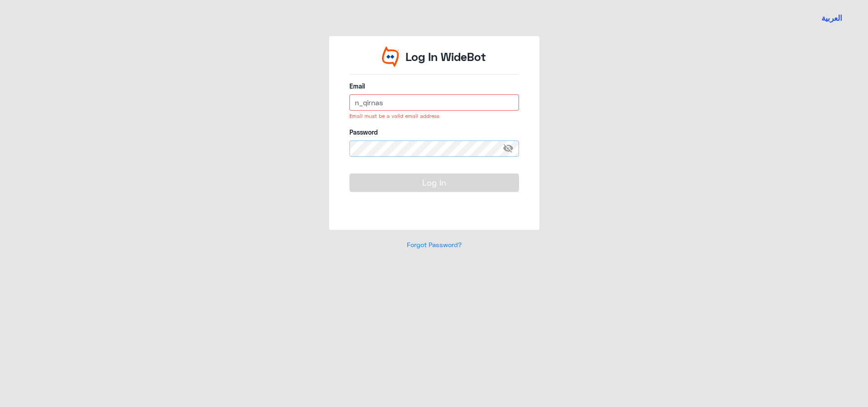  What do you see at coordinates (434, 132) in the screenshot?
I see `label: Password` at bounding box center [434, 132].